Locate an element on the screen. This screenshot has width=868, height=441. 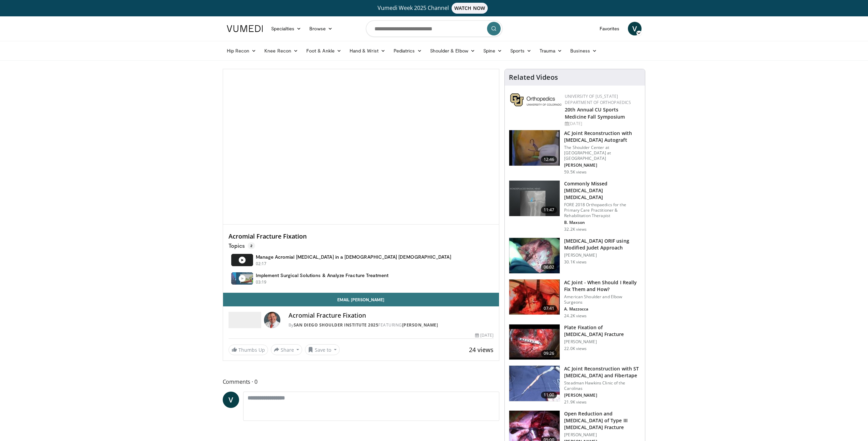
a: Browse is located at coordinates (321, 29).